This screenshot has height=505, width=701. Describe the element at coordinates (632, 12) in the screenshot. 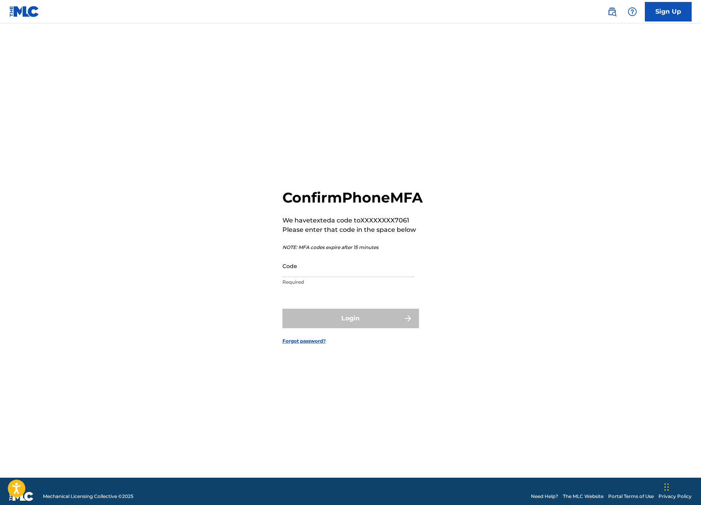

I see `img: help` at that location.